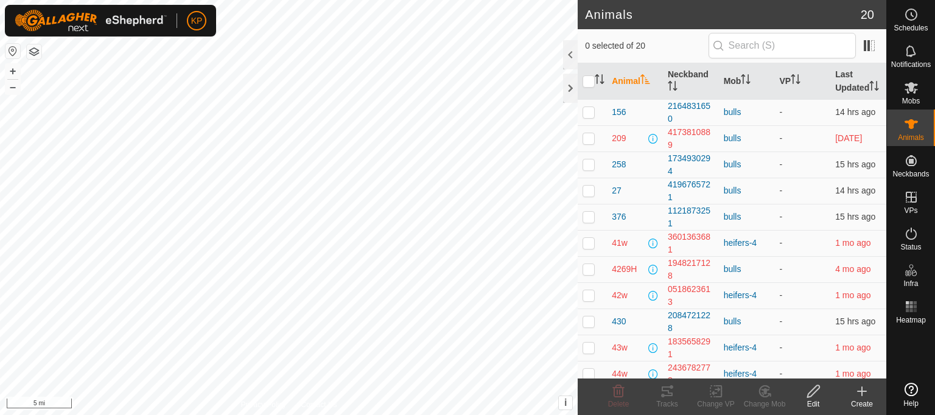  What do you see at coordinates (911, 65) in the screenshot?
I see `span: Notifications` at bounding box center [911, 65].